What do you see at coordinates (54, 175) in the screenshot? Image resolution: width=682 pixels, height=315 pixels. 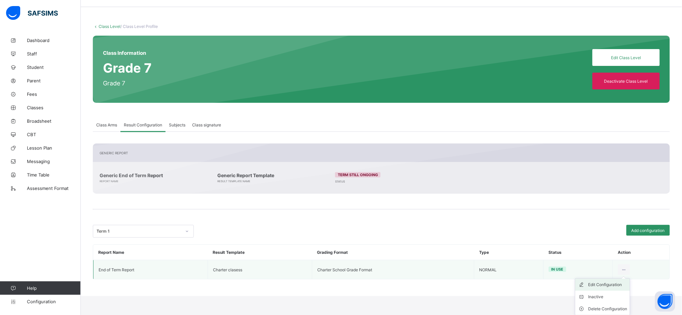 I see `span: Time Table` at bounding box center [54, 175].